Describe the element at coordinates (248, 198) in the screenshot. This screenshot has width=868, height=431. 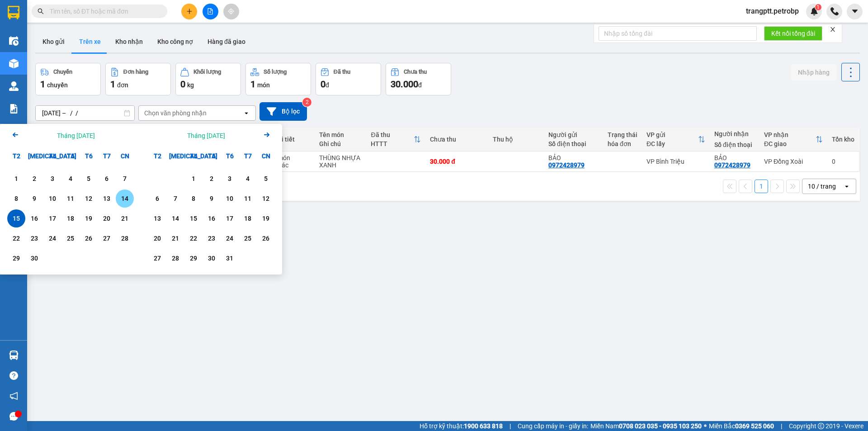
I see `div: Choose Thứ Bảy, tháng 10 11 2025. It's available.` at that location.